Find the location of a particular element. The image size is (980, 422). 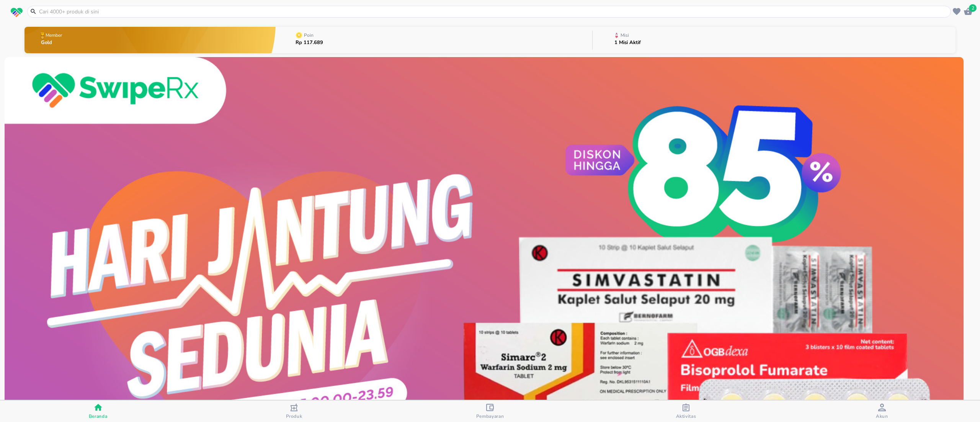

button: Aktivitas is located at coordinates (686, 411).